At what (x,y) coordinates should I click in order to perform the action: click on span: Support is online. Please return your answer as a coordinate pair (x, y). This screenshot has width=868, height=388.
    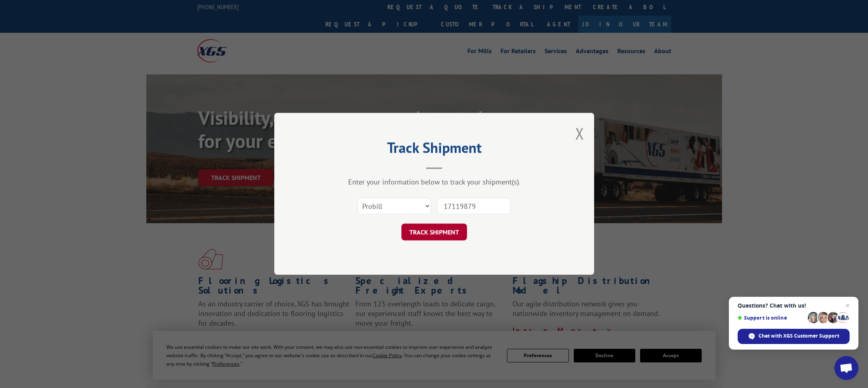
    Looking at the image, I should click on (772, 317).